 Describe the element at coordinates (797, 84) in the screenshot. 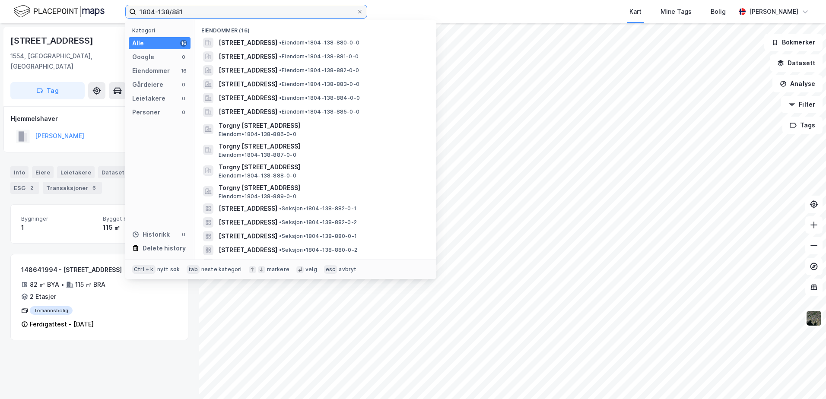

I see `button: Analyse` at that location.